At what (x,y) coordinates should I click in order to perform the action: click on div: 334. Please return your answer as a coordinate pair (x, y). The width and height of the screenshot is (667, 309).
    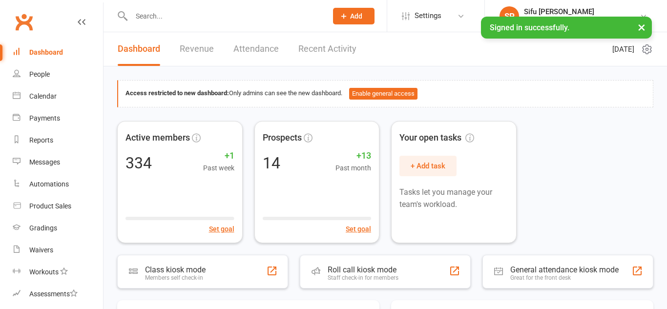
    Looking at the image, I should click on (139, 163).